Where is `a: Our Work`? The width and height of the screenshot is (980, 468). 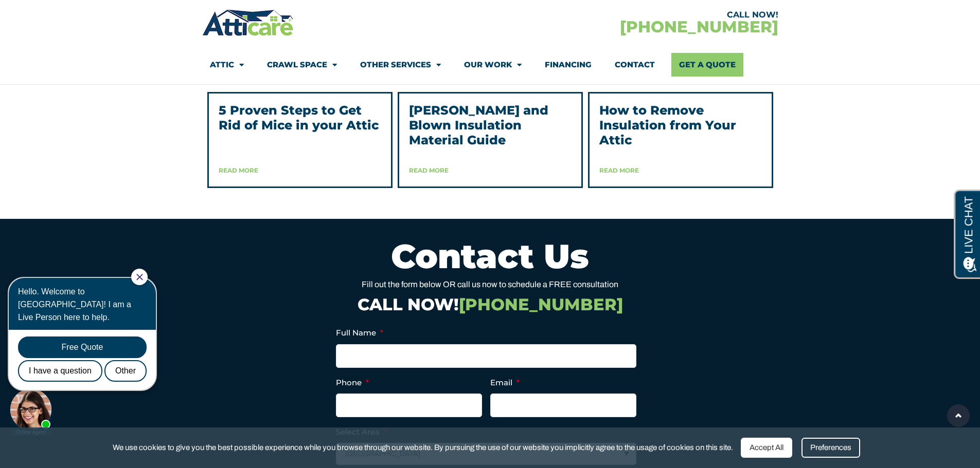 a: Our Work is located at coordinates (493, 65).